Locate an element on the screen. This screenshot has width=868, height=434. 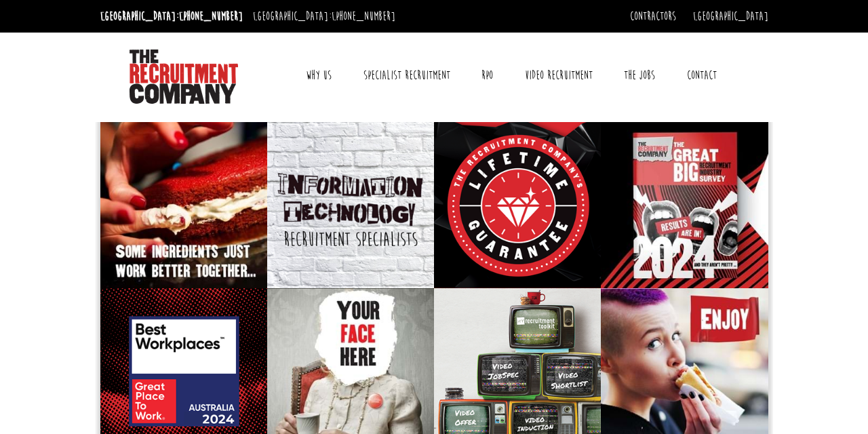
a: Video Recruitment is located at coordinates (559, 75).